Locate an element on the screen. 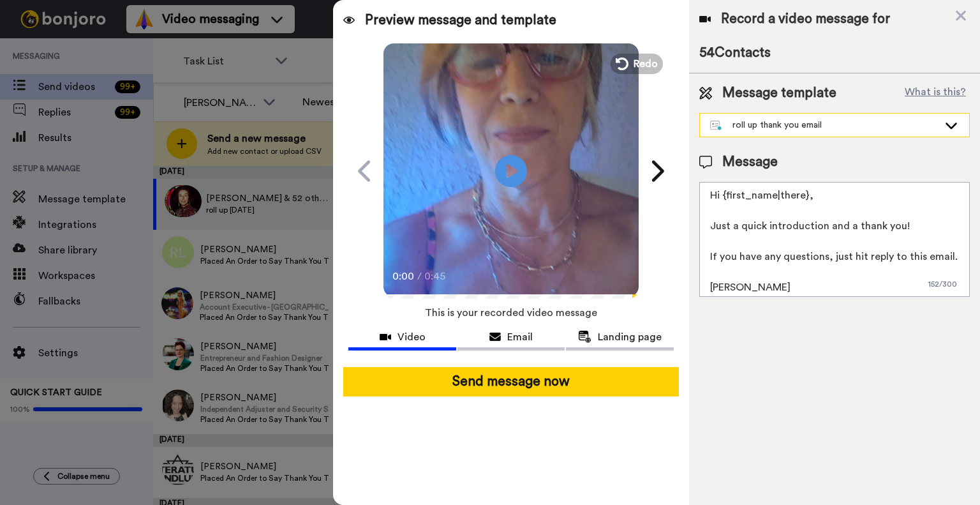 The image size is (980, 505). span: 0:00 is located at coordinates (403, 277).